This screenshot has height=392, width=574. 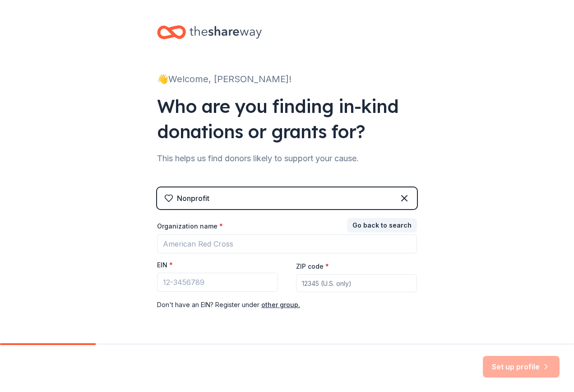 What do you see at coordinates (287, 243) in the screenshot?
I see `input: American Red Cross` at bounding box center [287, 243].